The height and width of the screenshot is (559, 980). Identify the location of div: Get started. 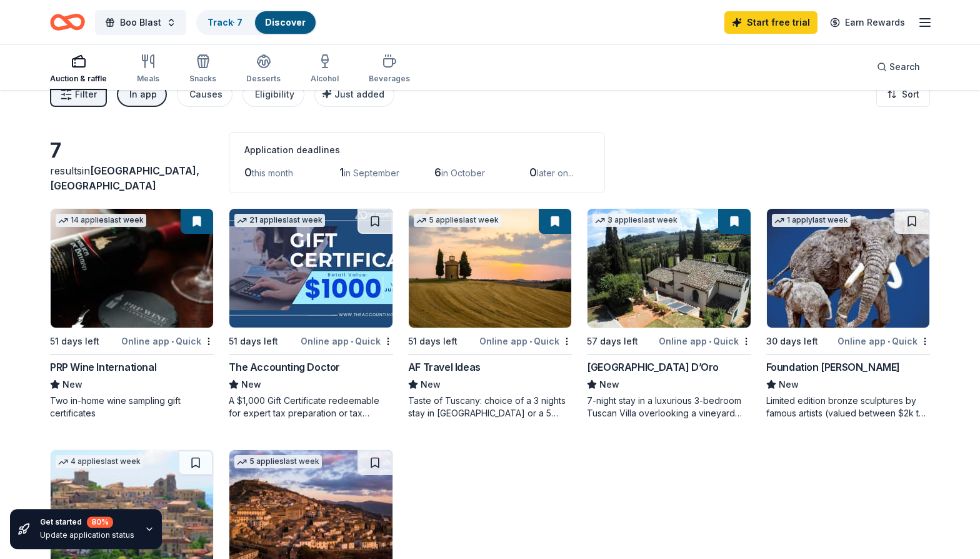
(86, 522).